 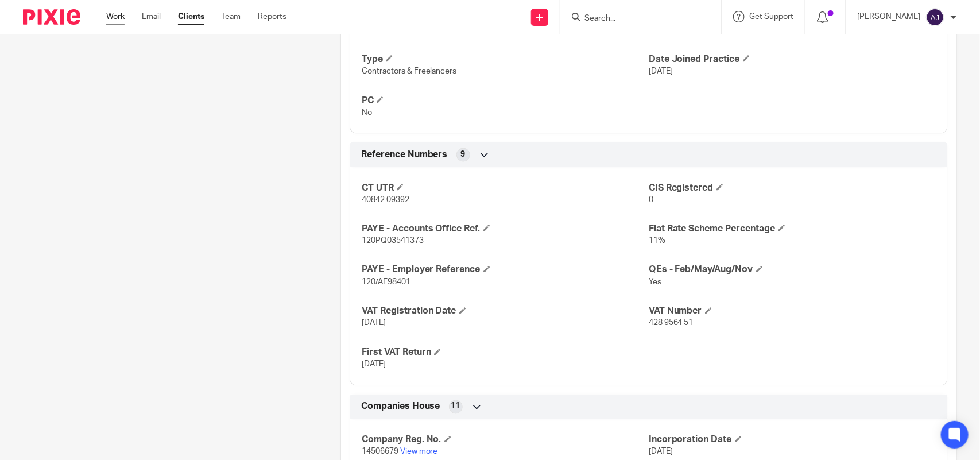 I want to click on span: Get Support, so click(x=772, y=17).